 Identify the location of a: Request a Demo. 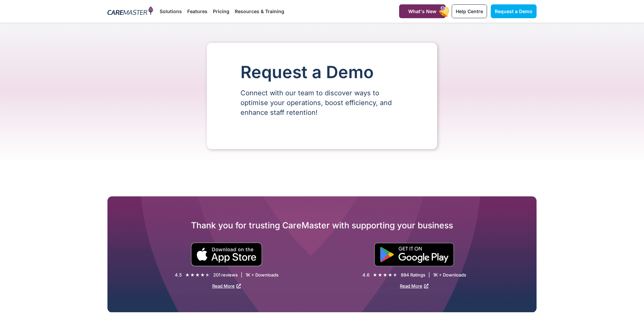
(514, 11).